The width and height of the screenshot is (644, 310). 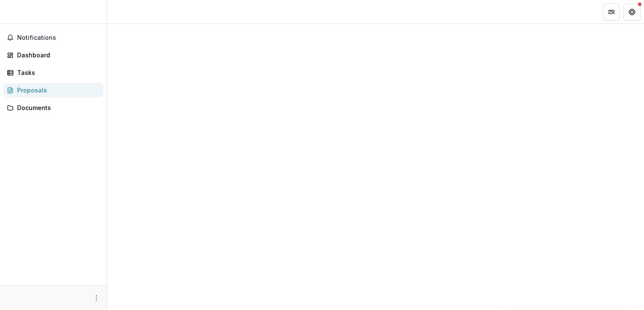 I want to click on a: Tasks, so click(x=53, y=72).